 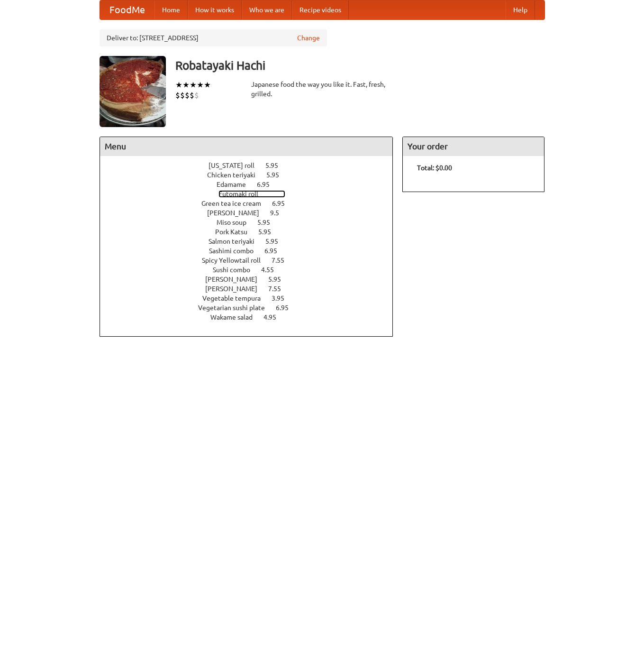 What do you see at coordinates (252, 241) in the screenshot?
I see `a: Salmon teriyaki 5.95` at bounding box center [252, 241].